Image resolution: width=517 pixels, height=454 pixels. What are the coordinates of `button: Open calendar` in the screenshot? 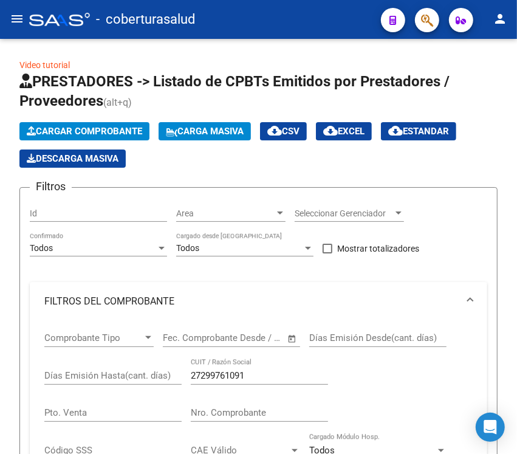 It's located at (292, 339).